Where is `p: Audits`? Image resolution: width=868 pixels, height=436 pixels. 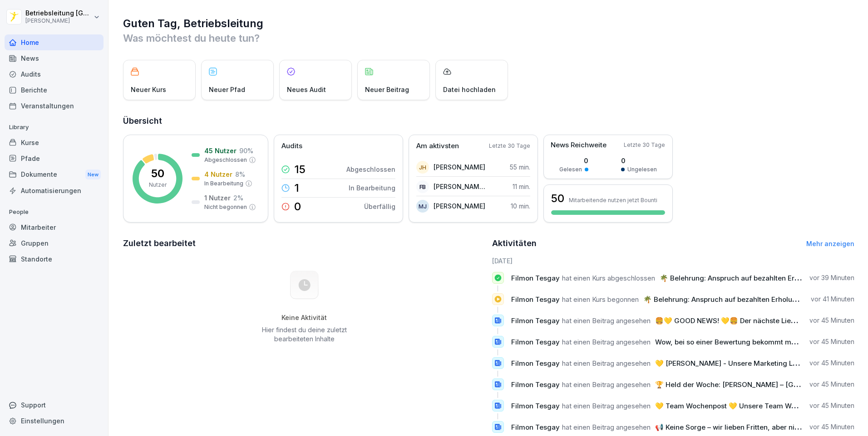 p: Audits is located at coordinates (292, 146).